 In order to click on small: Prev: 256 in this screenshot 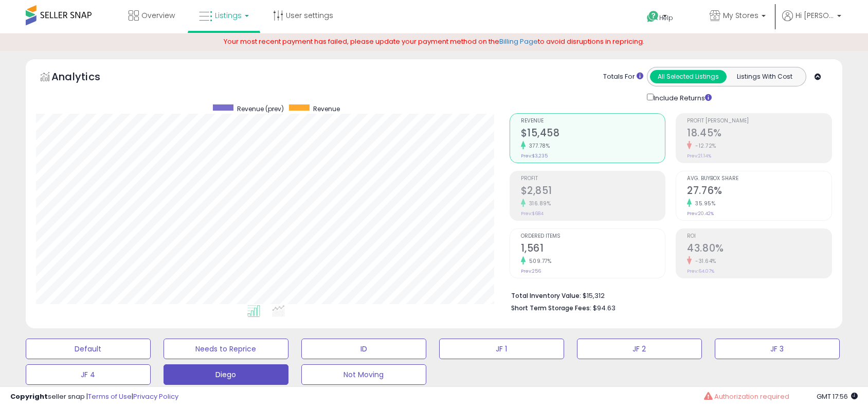, I will do `click(531, 271)`.